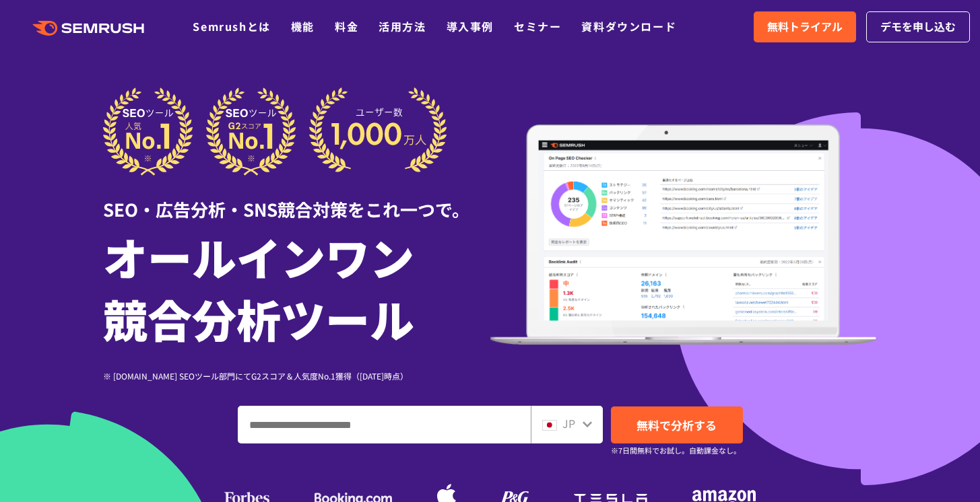  I want to click on a: セミナー, so click(537, 26).